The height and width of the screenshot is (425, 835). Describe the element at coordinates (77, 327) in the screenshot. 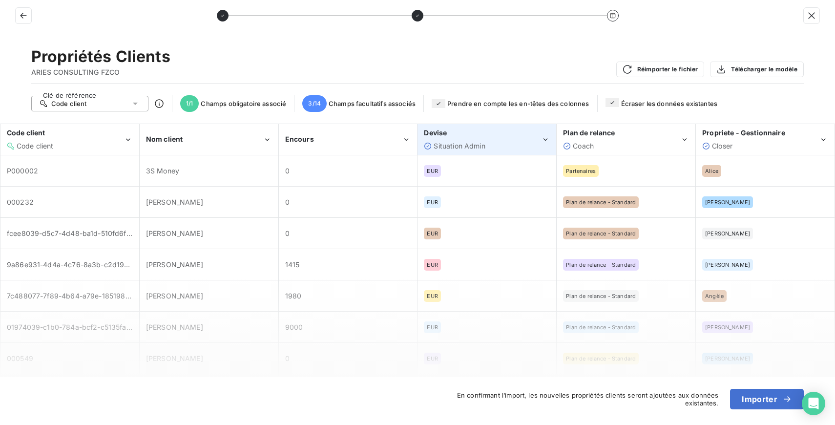

I see `span: 01974039-c1b0-784a-bcf2-c5135fa3b5e7` at that location.